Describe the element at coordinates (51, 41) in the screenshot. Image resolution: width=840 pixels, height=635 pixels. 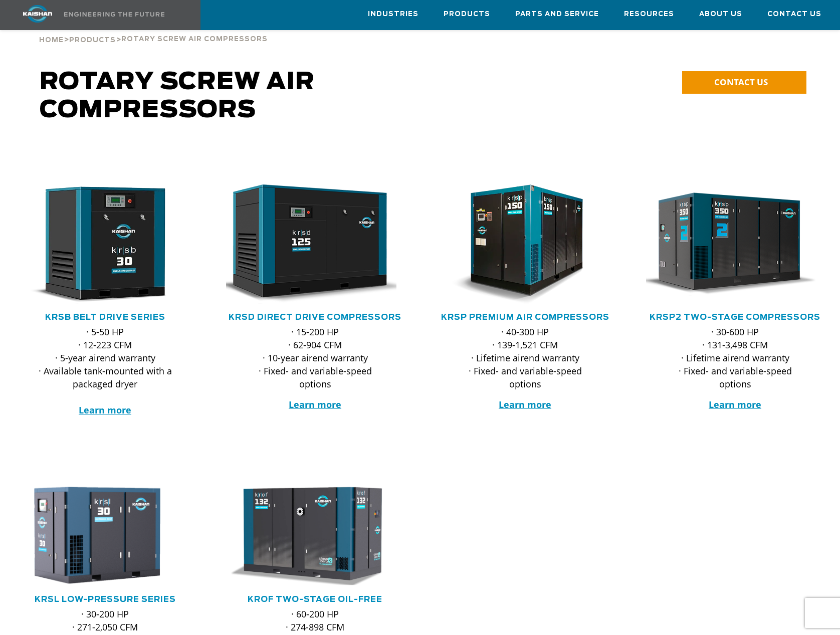
I see `span: Home` at that location.